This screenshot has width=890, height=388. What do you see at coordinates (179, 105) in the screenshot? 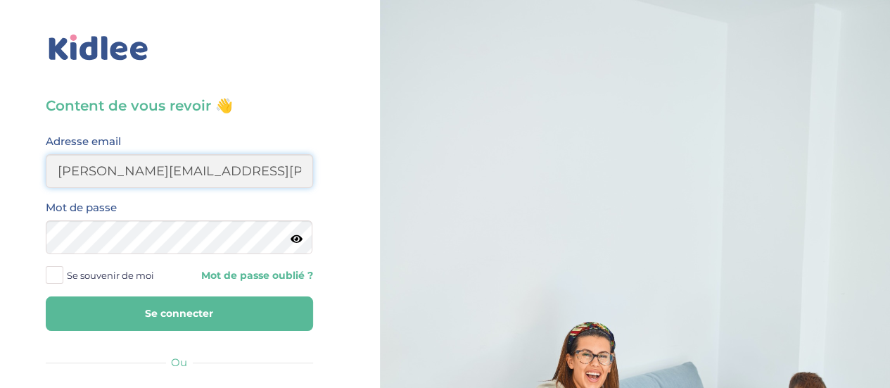
I see `h3: Content de vous revoir 👋` at bounding box center [179, 105].